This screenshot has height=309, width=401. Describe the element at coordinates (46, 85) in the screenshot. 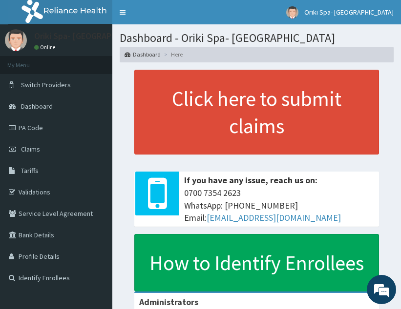

I see `span: Switch Providers` at that location.